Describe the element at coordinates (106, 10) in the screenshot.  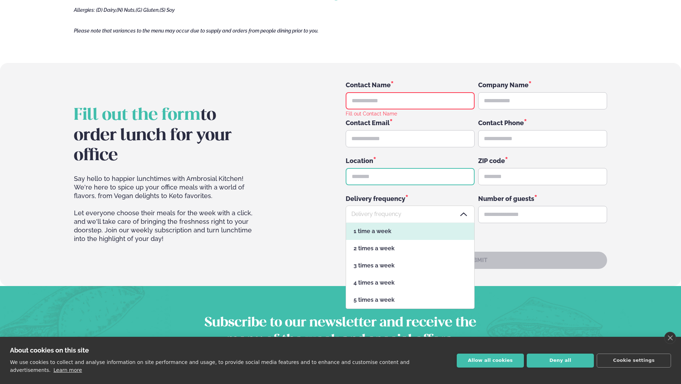
I see `span: (D) Dairy,` at that location.